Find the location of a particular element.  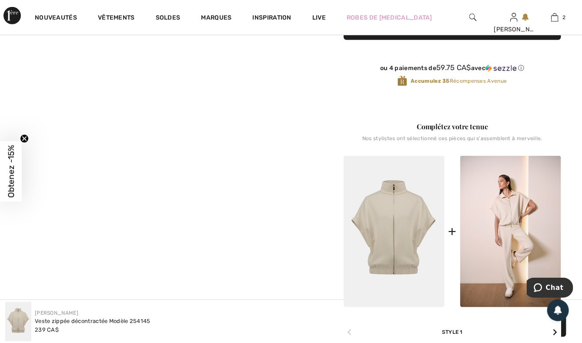

div: Nos stylistes ont sélectionné ces pièces qui s'assemblent à merveille. is located at coordinates (452, 142).